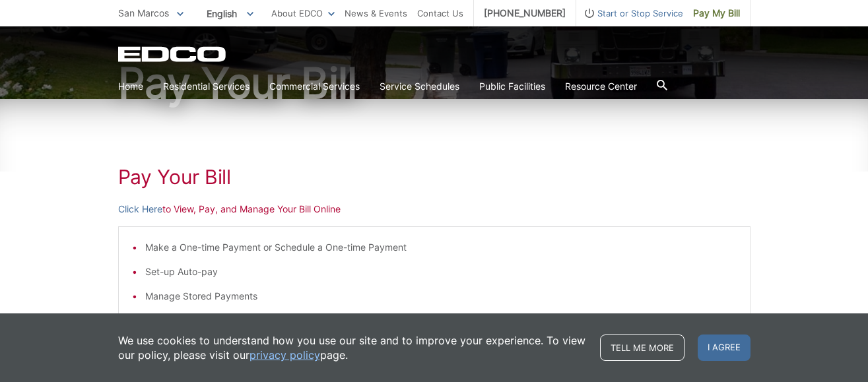  What do you see at coordinates (716, 13) in the screenshot?
I see `span: Pay My Bill` at bounding box center [716, 13].